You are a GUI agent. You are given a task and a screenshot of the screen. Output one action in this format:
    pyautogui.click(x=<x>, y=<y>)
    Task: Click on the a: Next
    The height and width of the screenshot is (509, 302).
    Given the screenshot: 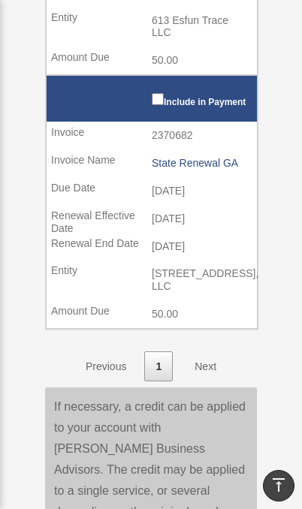 What is the action you would take?
    pyautogui.click(x=205, y=366)
    